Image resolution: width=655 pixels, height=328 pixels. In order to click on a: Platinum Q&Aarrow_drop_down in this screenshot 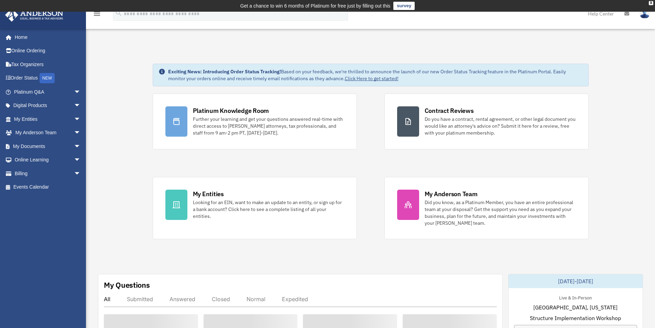, I will do `click(48, 92)`.